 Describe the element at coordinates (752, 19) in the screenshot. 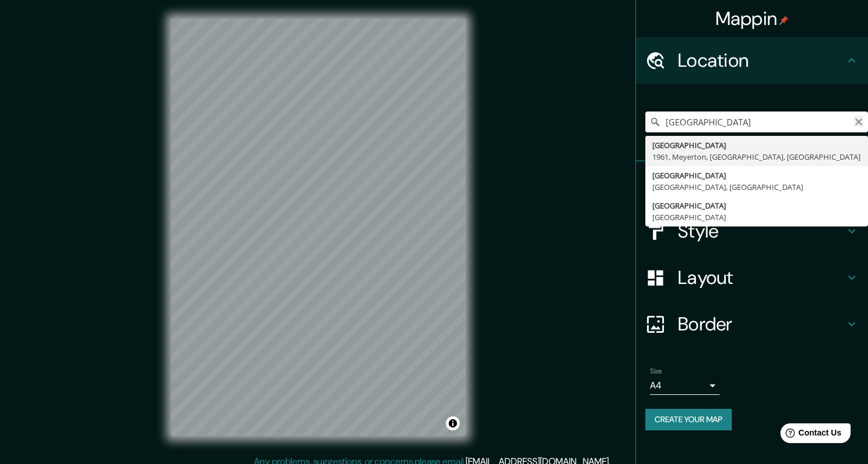

I see `h4: Mappin` at that location.